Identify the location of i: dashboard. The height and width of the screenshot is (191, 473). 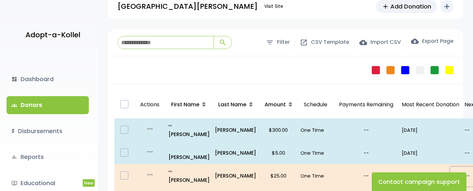
(14, 79).